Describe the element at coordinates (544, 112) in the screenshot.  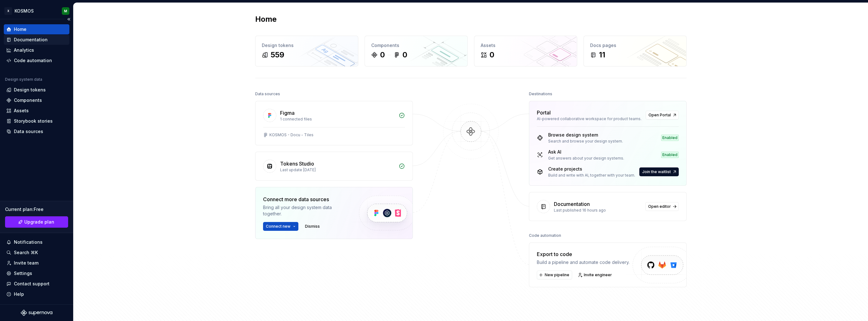
I see `div: Portal` at that location.